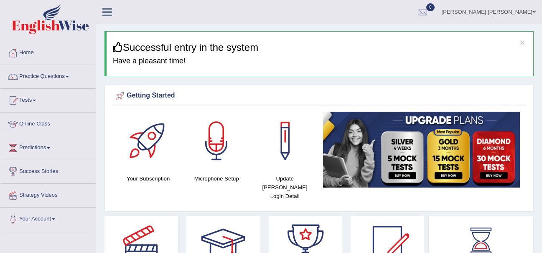  Describe the element at coordinates (421, 150) in the screenshot. I see `img: small5.jpg` at that location.